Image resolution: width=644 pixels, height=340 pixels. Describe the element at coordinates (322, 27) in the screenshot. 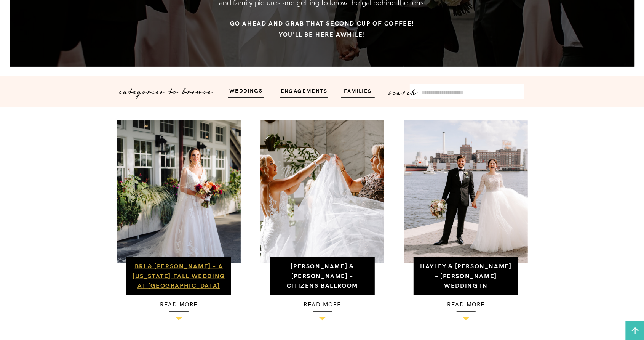

I see `h3: Go ahead and grab that second cup of coffee! You'll be here awhile!` at that location.